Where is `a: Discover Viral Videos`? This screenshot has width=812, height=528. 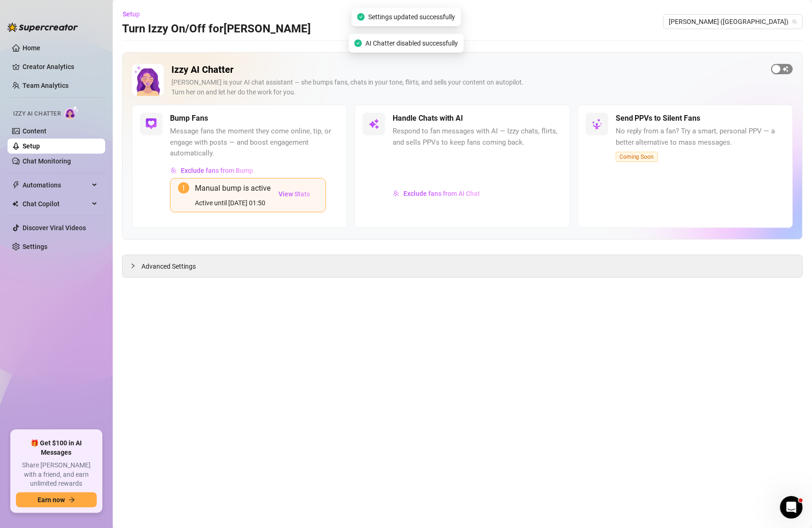 a: Discover Viral Videos is located at coordinates (54, 228).